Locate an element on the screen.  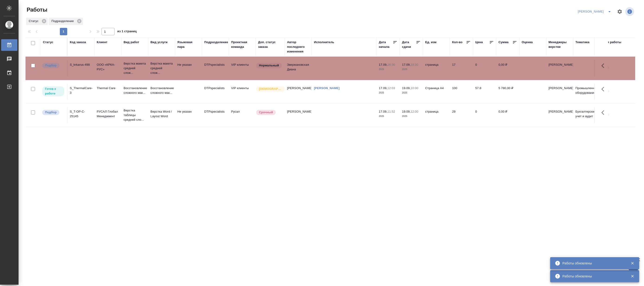
div: Клиент is located at coordinates (102, 42).